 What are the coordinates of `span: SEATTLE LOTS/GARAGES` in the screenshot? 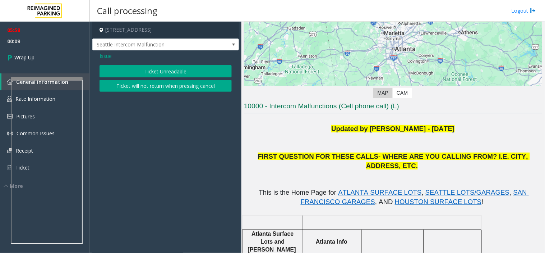 It's located at (467, 192).